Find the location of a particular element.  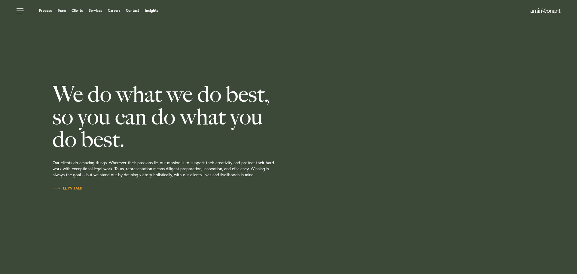

a: Services is located at coordinates (95, 11).